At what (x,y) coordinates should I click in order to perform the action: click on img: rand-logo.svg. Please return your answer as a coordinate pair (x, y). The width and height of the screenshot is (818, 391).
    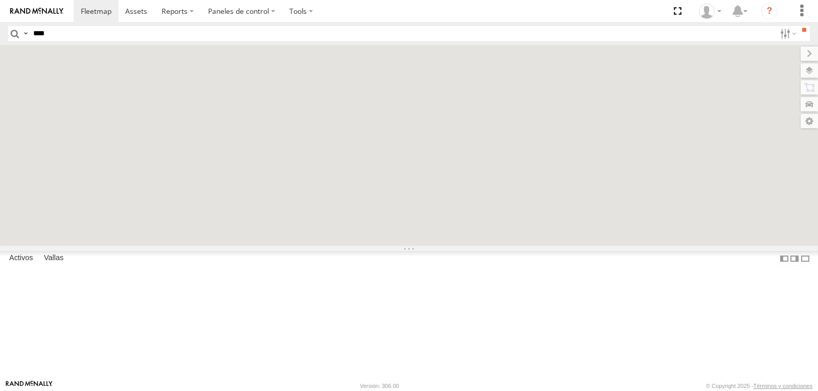
    Looking at the image, I should click on (37, 11).